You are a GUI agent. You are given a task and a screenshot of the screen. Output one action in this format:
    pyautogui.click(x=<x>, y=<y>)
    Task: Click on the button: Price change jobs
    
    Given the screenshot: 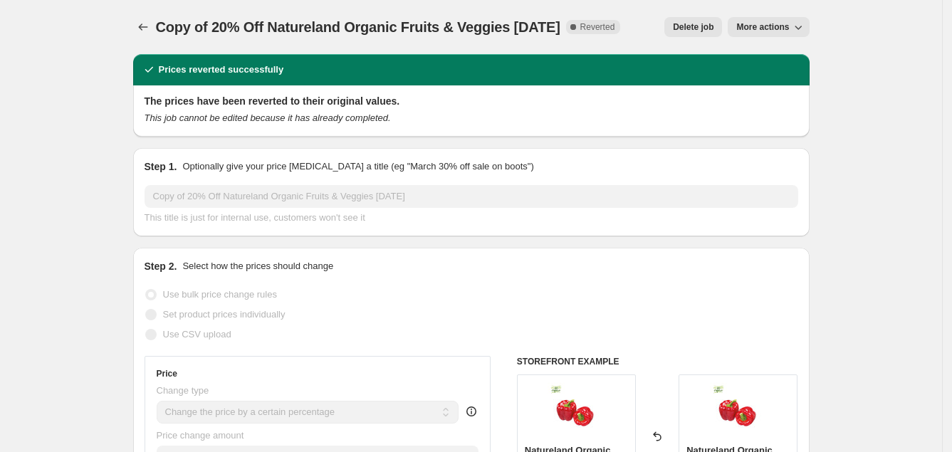 What is the action you would take?
    pyautogui.click(x=143, y=27)
    